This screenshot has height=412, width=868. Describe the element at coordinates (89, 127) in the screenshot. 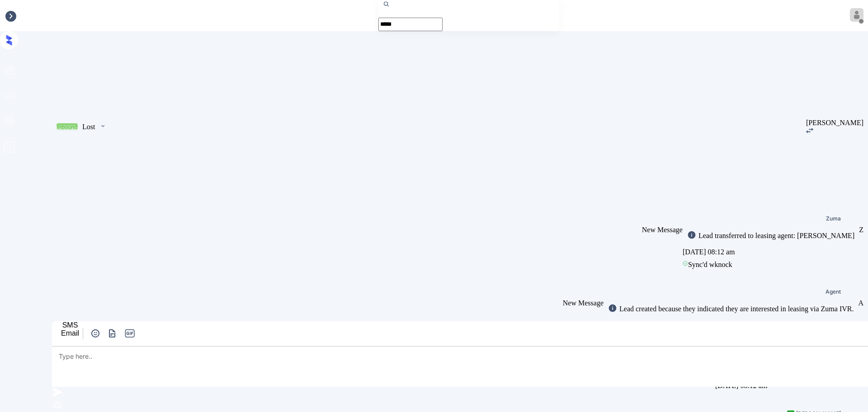

I see `div: Lost` at that location.